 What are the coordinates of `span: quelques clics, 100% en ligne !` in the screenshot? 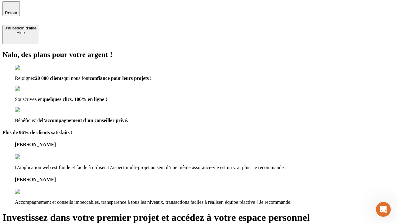 It's located at (75, 99).